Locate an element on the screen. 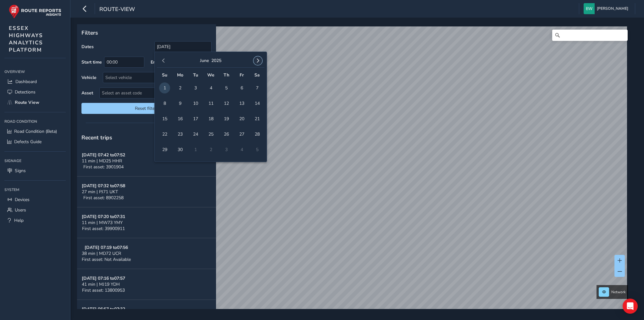 This screenshot has width=644, height=320. span: 1 is located at coordinates (165, 88).